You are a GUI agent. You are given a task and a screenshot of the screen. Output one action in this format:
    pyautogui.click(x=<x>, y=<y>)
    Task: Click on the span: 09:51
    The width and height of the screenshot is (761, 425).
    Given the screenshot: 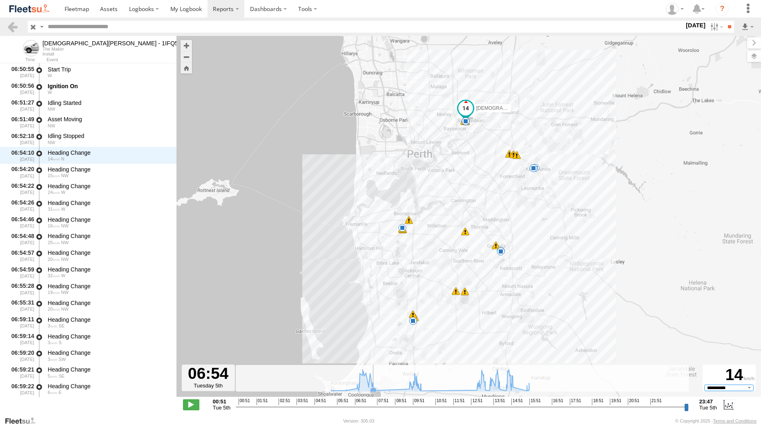 What is the action you would take?
    pyautogui.click(x=419, y=402)
    